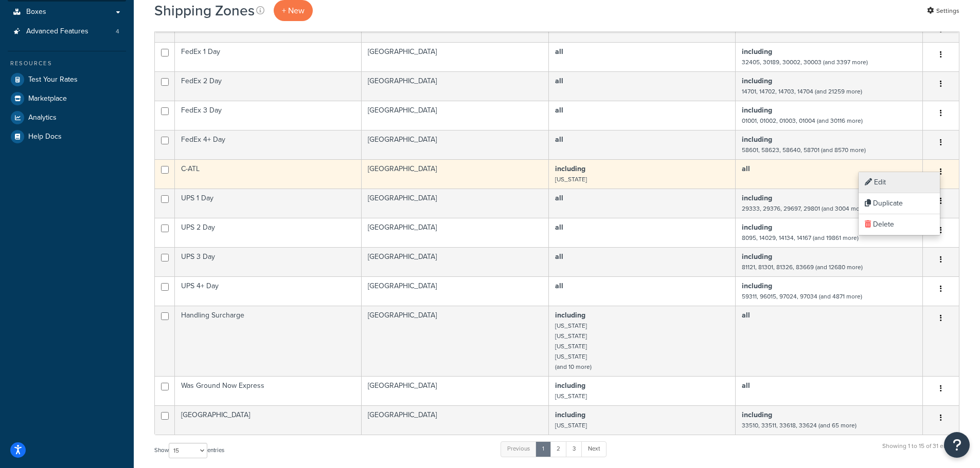 This screenshot has height=468, width=980. I want to click on td: FedEx 4+ Day, so click(268, 144).